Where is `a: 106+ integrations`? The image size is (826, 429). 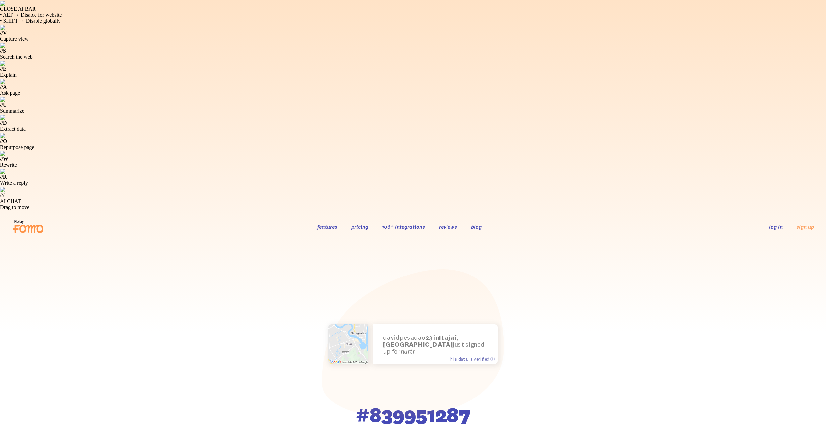
a: 106+ integrations is located at coordinates (403, 227).